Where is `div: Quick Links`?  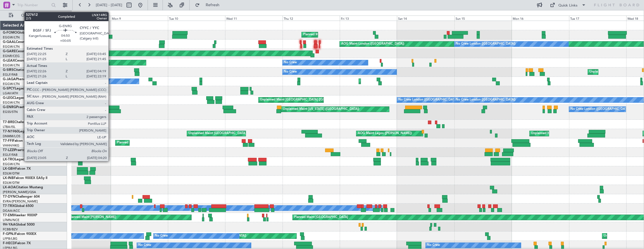
div: Quick Links is located at coordinates (568, 6).